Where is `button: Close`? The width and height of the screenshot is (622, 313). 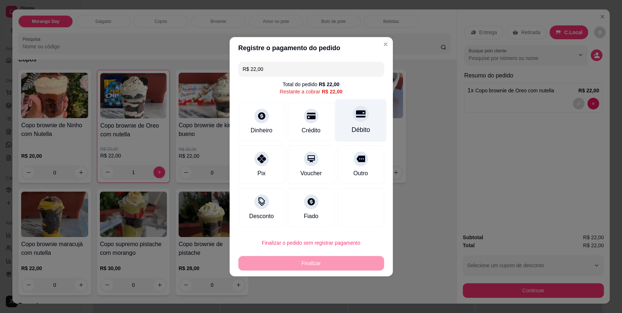
button: Close is located at coordinates (385, 44).